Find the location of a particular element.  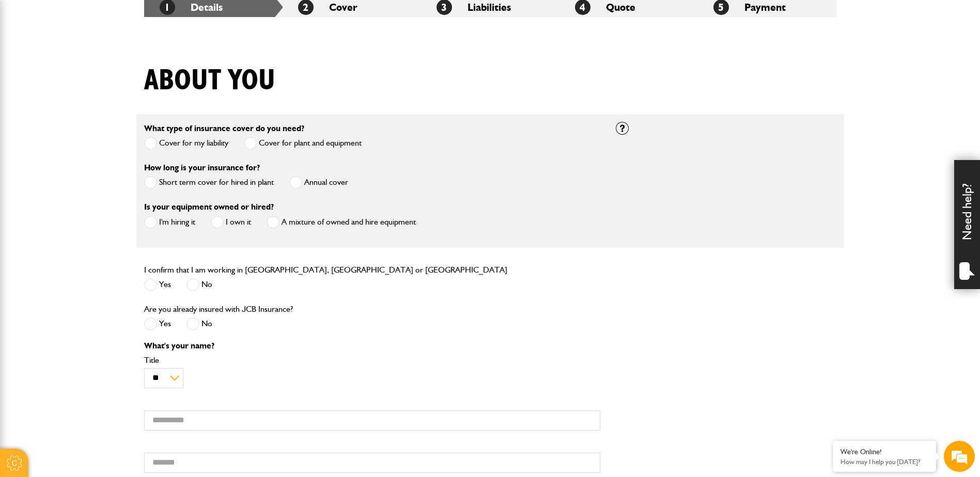

input: Enter your email address is located at coordinates (101, 137).